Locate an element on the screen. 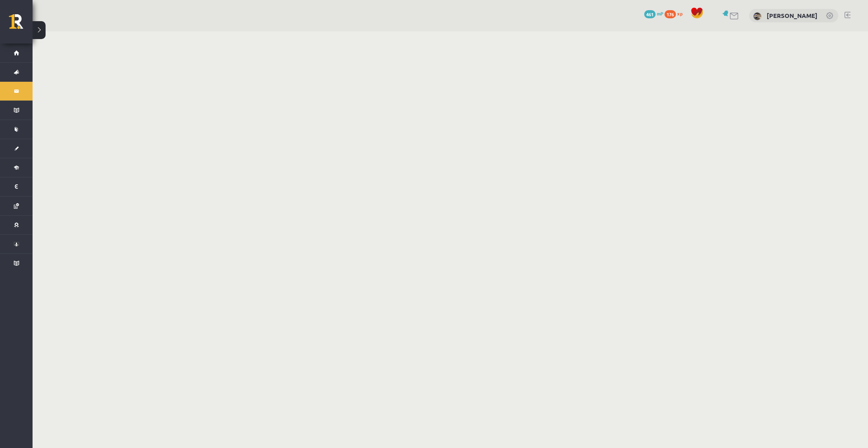  a: 461 mP is located at coordinates (654, 14).